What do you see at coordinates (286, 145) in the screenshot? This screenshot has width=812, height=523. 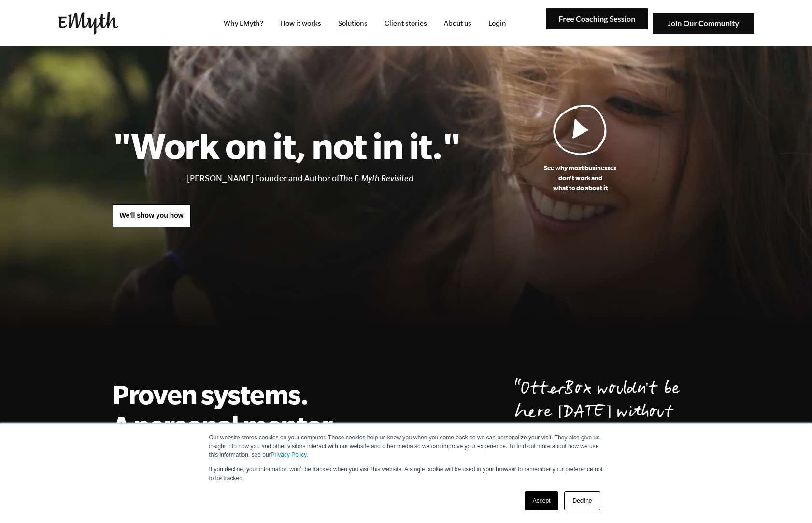 I see `h1: "Work on it, not in it."` at bounding box center [286, 145].